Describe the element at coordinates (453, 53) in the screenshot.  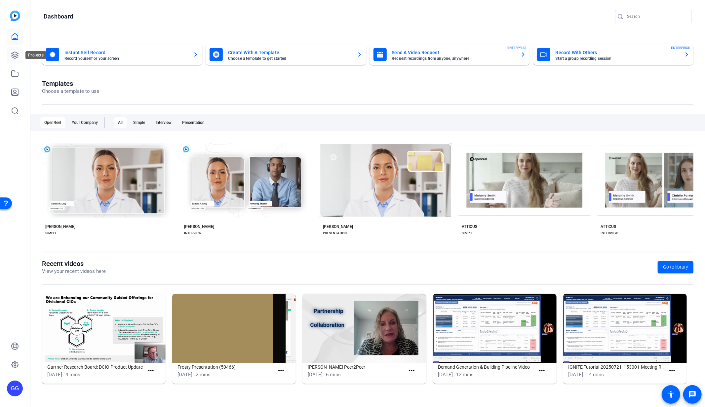
I see `mat-card-title: Send A Video Request` at that location.